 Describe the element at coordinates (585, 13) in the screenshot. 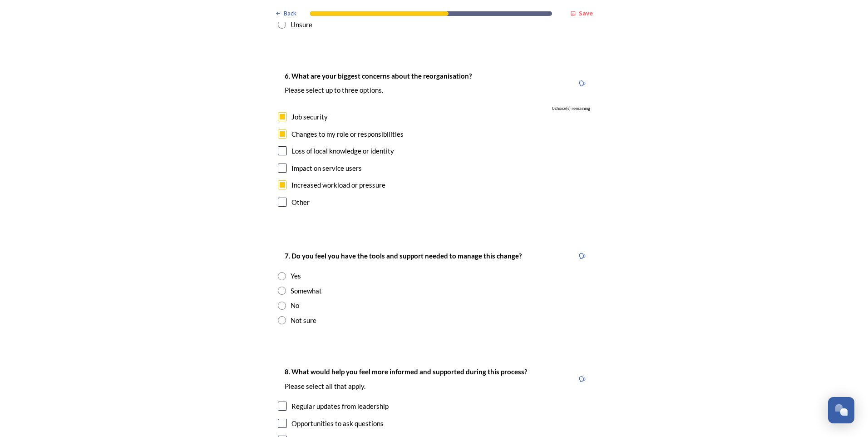

I see `strong: Save` at that location.